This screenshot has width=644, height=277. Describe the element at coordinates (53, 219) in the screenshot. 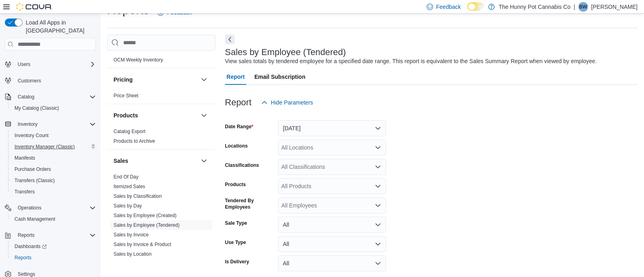

I see `span: Cash Management` at that location.